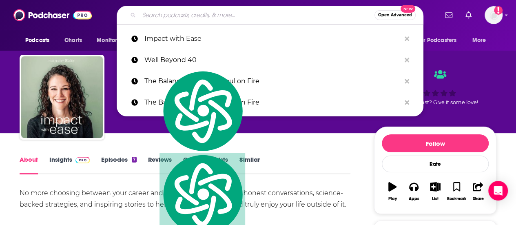  Describe the element at coordinates (202, 111) in the screenshot. I see `img: logo.svg` at that location.